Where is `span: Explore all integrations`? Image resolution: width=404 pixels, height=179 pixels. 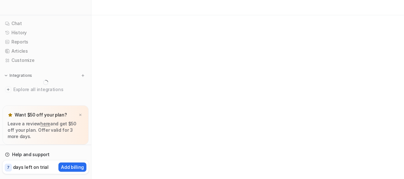 span: Explore all integrations is located at coordinates (50, 90).